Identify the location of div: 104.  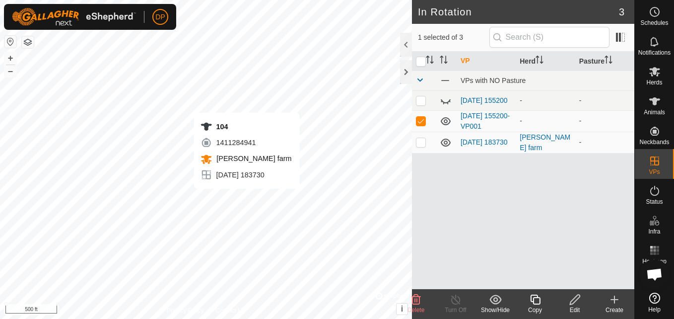
(246, 127).